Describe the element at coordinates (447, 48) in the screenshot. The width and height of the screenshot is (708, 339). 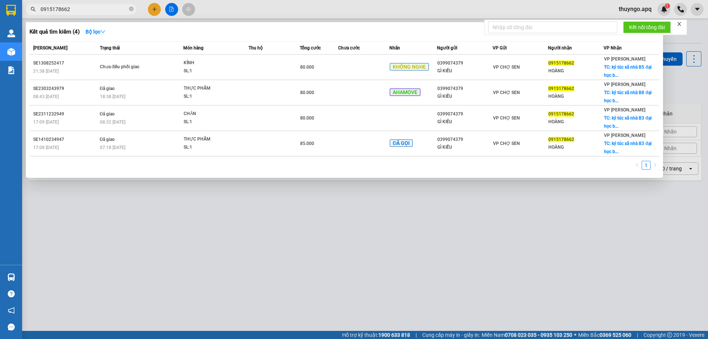
I see `span: Người gửi` at that location.